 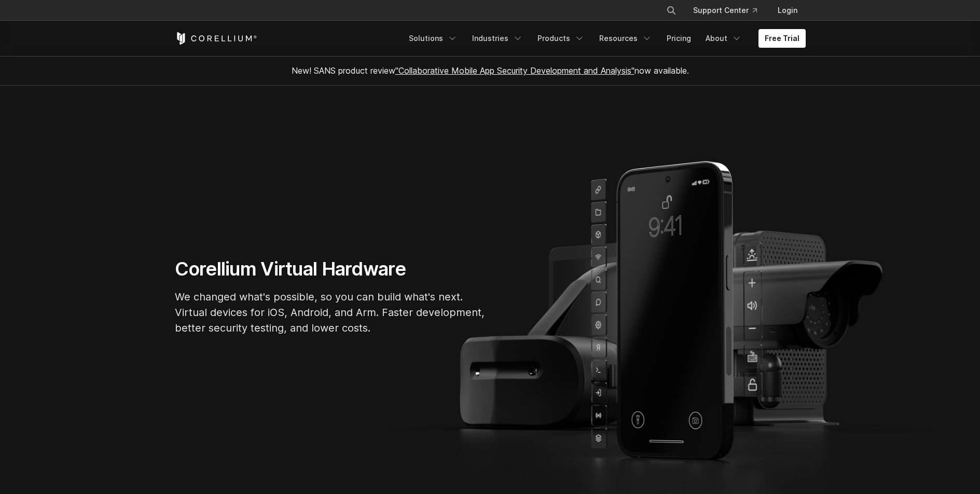 I want to click on button: Search, so click(x=671, y=10).